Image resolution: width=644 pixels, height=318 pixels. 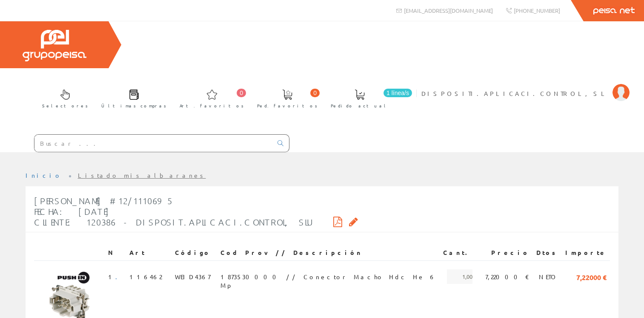 What do you see at coordinates (287, 106) in the screenshot?
I see `span: Ped. favoritos` at bounding box center [287, 106].